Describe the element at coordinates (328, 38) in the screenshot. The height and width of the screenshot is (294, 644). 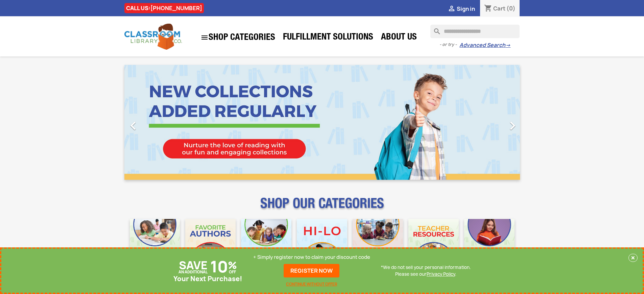
I see `a: Fulfillment Solutions` at that location.